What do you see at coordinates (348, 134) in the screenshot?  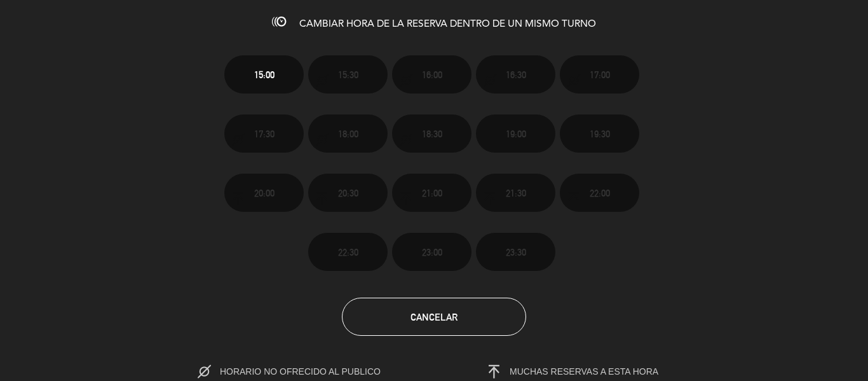 I see `button: 18:00` at bounding box center [348, 134].